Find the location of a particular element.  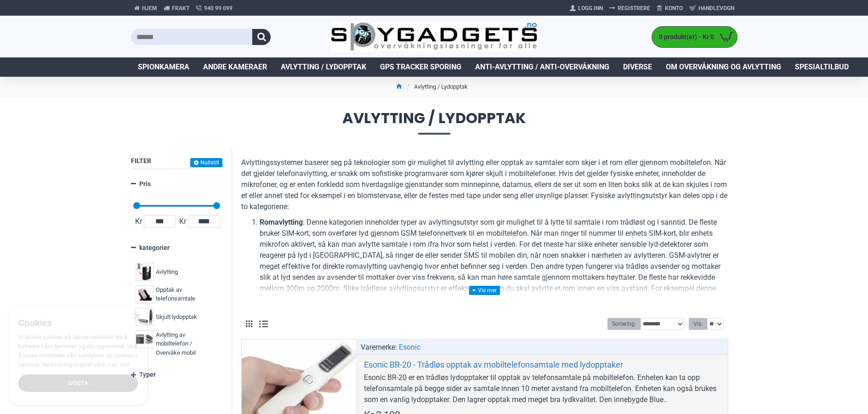

a: Esonic BR-20 - Trådløs opptak av mobiltelefonsamtale med lydopptaker is located at coordinates (494, 364).